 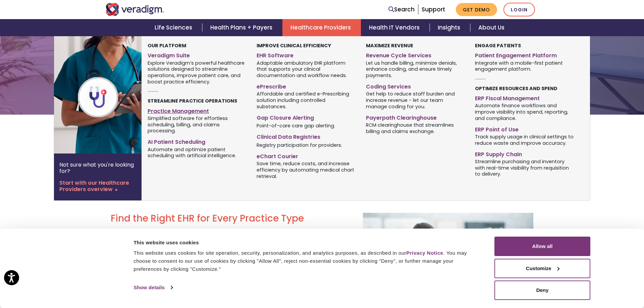 What do you see at coordinates (197, 141) in the screenshot?
I see `a: AI Patient Scheduling` at bounding box center [197, 141].